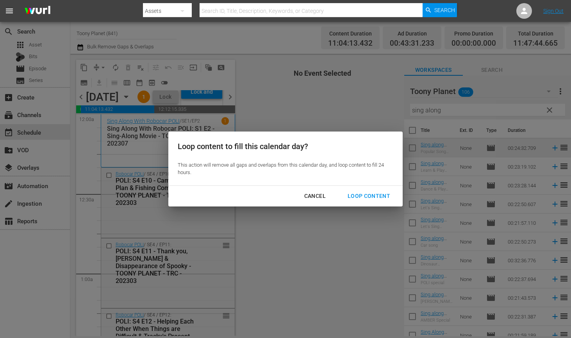 Image resolution: width=571 pixels, height=338 pixels. Describe the element at coordinates (9, 11) in the screenshot. I see `span: menu` at that location.